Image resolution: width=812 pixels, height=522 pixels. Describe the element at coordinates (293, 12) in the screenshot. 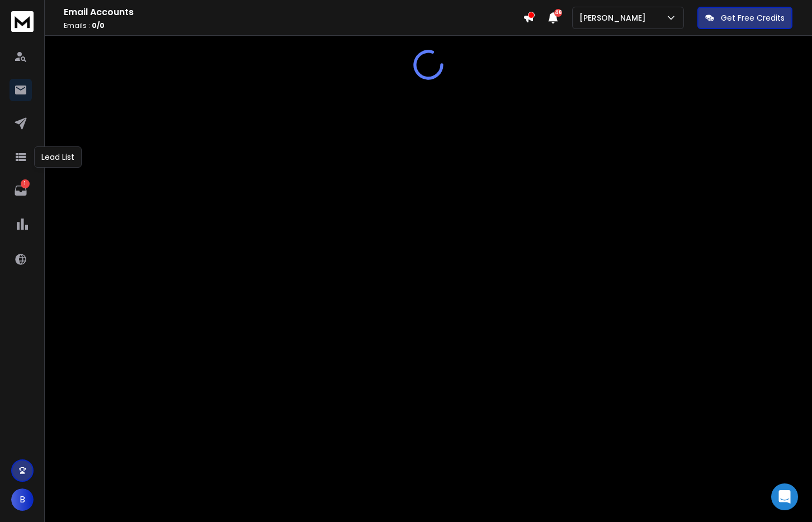

I see `h1: Email Accounts` at that location.